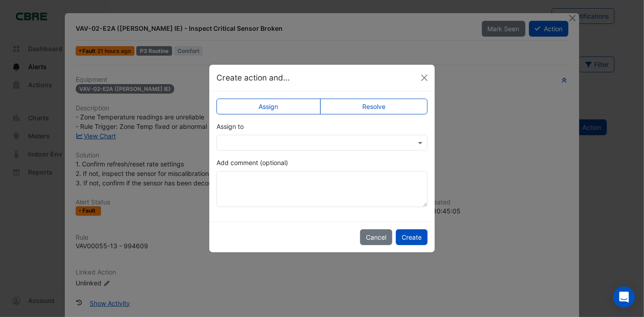 This screenshot has height=317, width=644. I want to click on button: Cancel, so click(376, 237).